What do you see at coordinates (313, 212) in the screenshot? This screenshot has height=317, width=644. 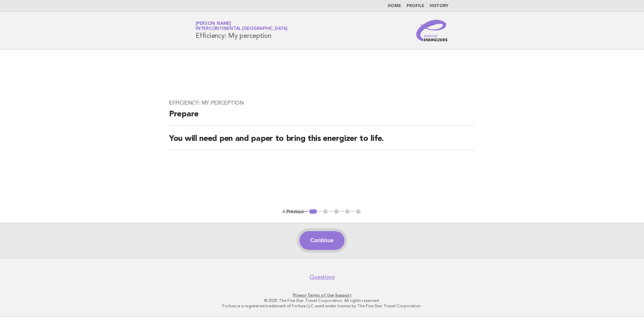 I see `button: 1` at bounding box center [313, 212].